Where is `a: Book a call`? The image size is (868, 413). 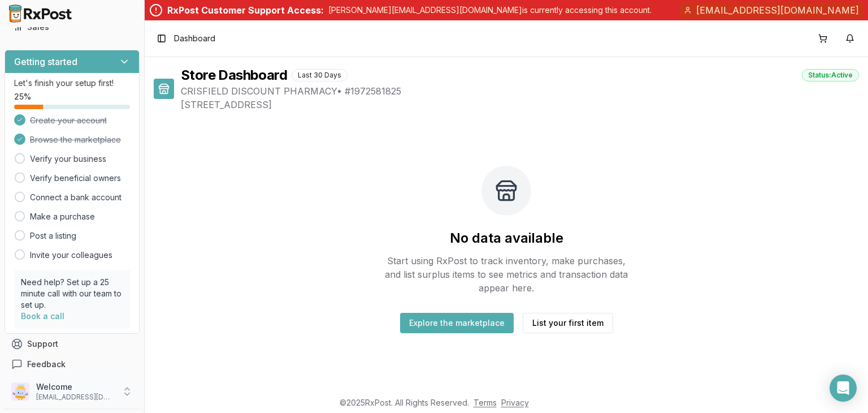
a: Book a call is located at coordinates (43, 316).